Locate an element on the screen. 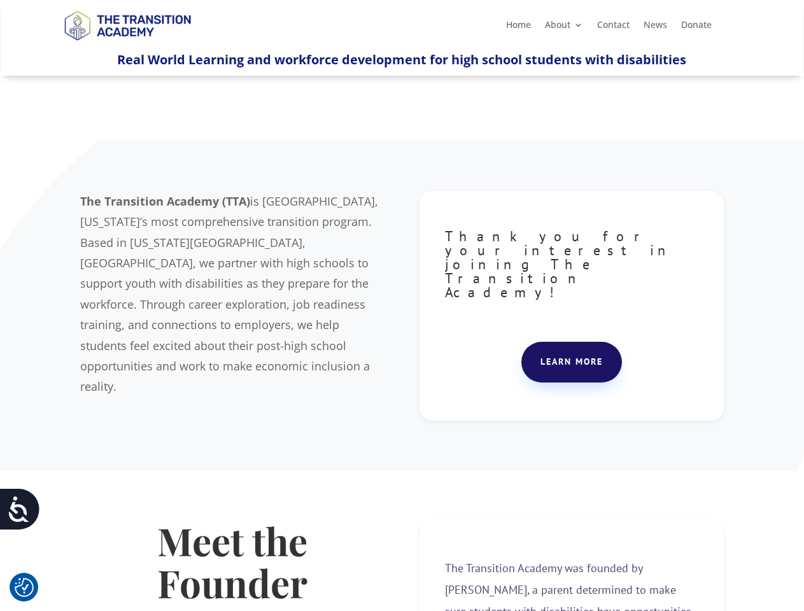  a: News is located at coordinates (655, 27).